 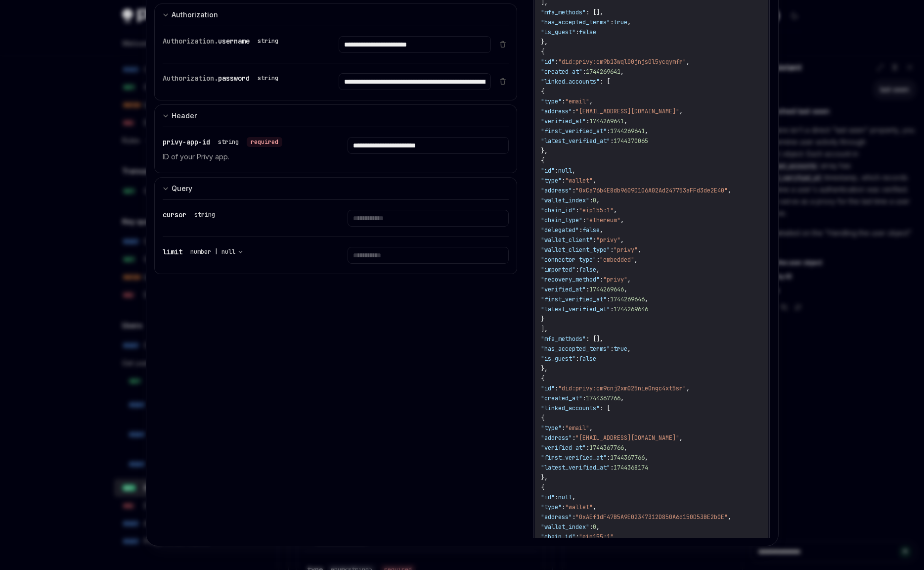 I want to click on span: null, so click(x=565, y=170).